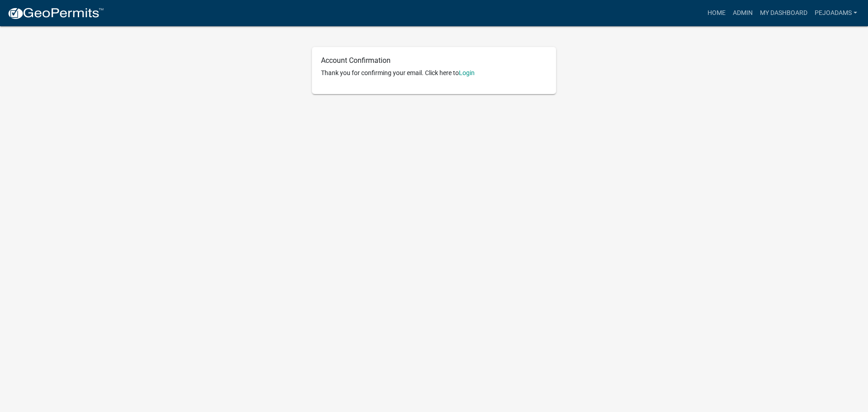  What do you see at coordinates (434, 60) in the screenshot?
I see `h6: Account Confirmation` at bounding box center [434, 60].